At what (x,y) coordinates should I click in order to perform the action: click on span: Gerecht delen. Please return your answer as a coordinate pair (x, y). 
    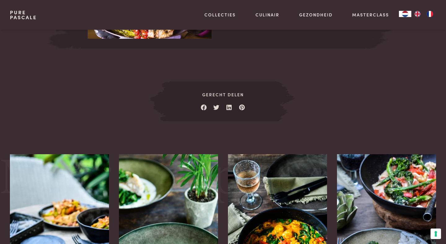
    Looking at the image, I should click on (223, 95).